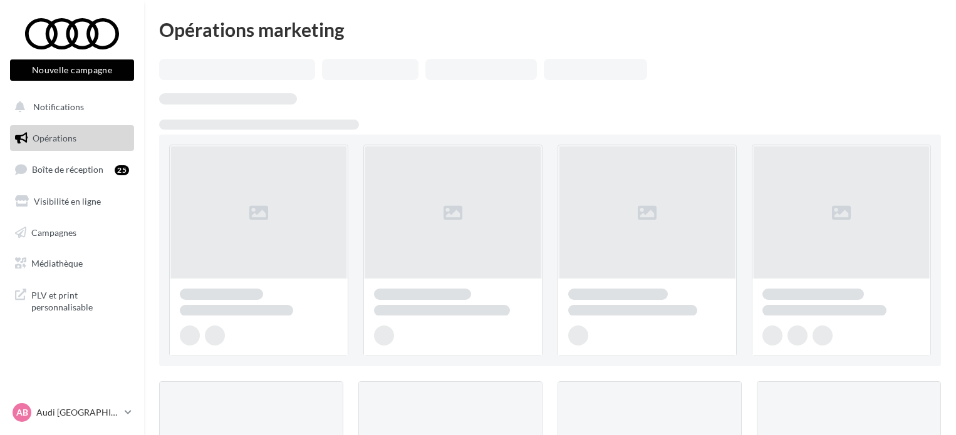 This screenshot has width=956, height=435. Describe the element at coordinates (67, 201) in the screenshot. I see `span: Visibilité en ligne` at that location.